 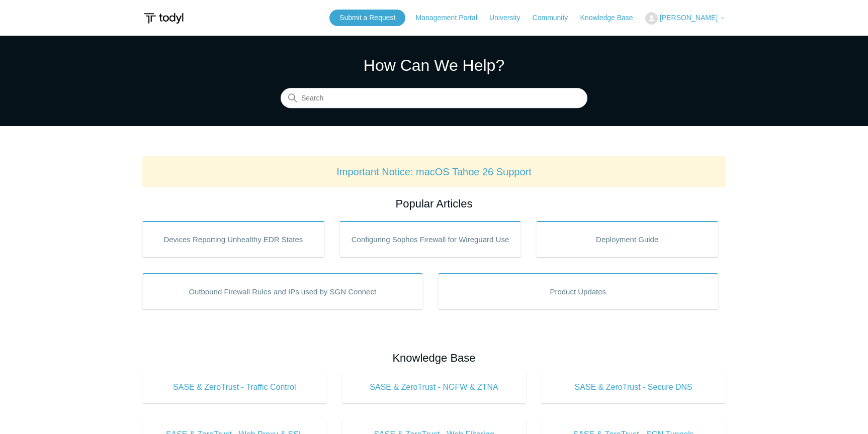 What do you see at coordinates (234, 239) in the screenshot?
I see `a: Devices Reporting Unhealthy EDR States` at bounding box center [234, 239].